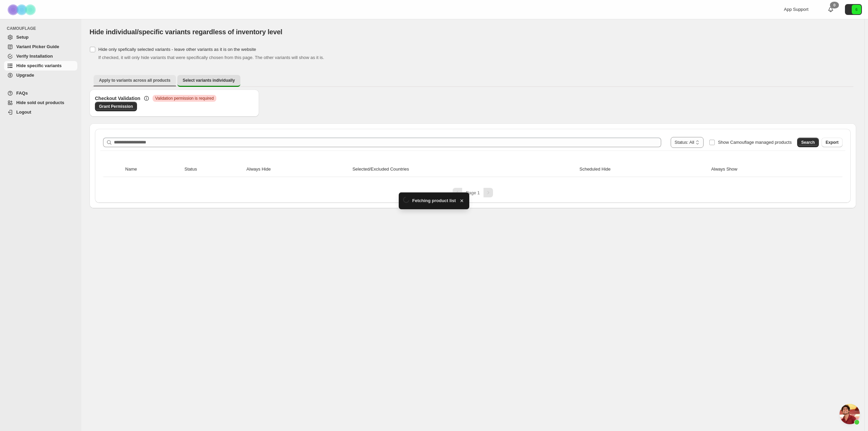  What do you see at coordinates (41, 38) in the screenshot?
I see `a: Setup` at bounding box center [41, 38].